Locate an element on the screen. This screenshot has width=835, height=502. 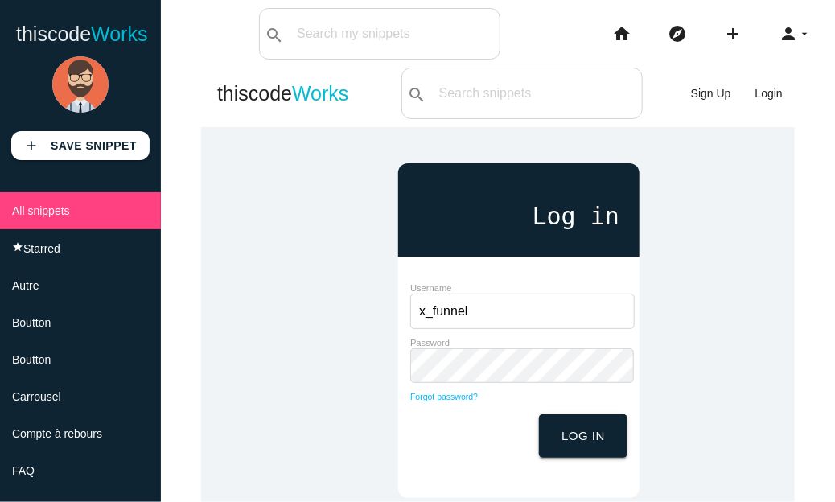
input: Search snippets is located at coordinates (536, 93).